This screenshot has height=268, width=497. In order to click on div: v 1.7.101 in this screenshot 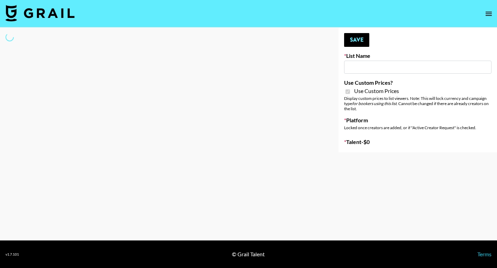, I will do `click(12, 255)`.